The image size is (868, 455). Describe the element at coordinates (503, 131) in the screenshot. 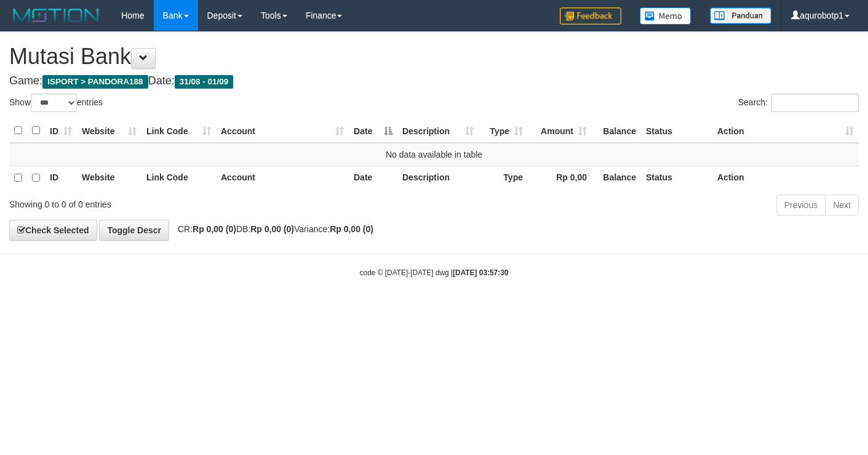

I see `th: Type: activate to sort column ascending` at that location.